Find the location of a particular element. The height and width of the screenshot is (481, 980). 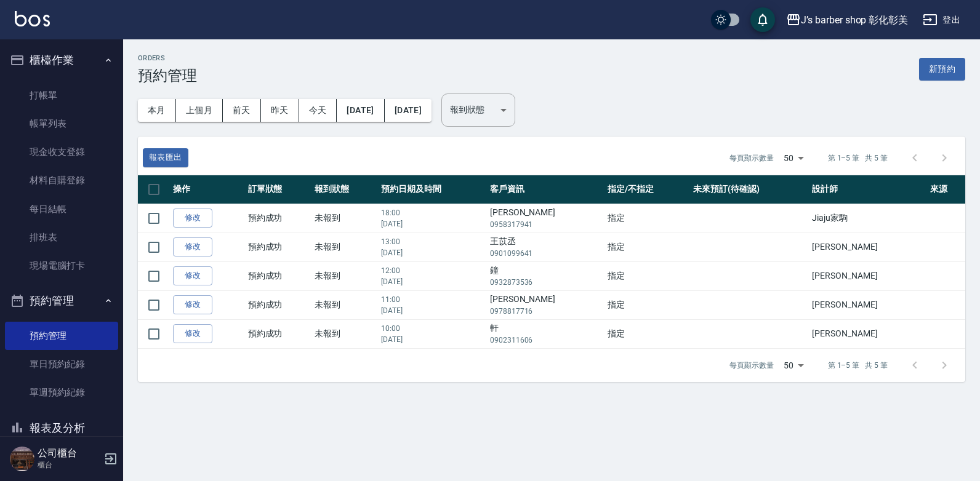

a: 排班表 is located at coordinates (61, 237).